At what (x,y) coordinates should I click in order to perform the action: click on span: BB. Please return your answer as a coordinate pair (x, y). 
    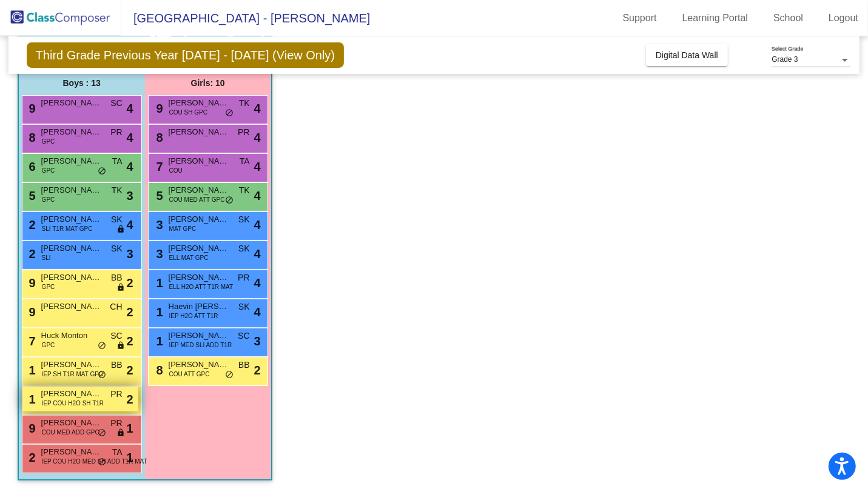
    Looking at the image, I should click on (244, 364).